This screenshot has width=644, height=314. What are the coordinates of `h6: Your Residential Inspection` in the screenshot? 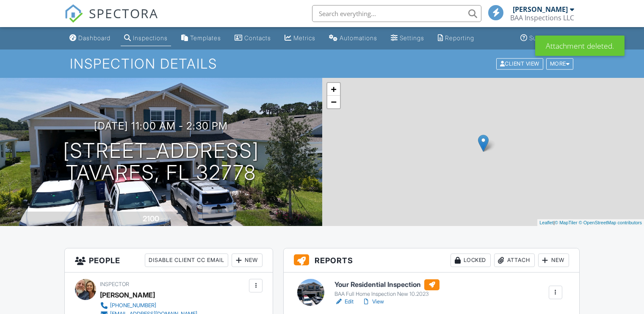 It's located at (387, 285).